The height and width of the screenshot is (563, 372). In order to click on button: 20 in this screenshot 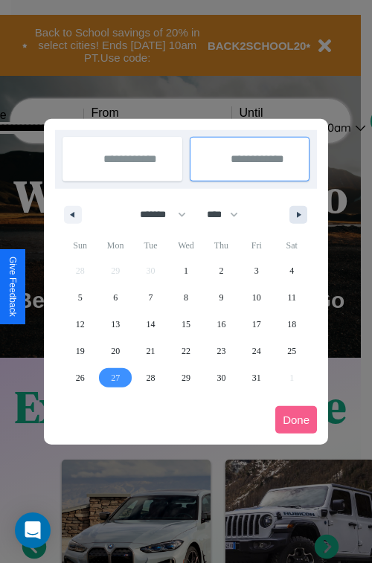, I will do `click(115, 351)`.